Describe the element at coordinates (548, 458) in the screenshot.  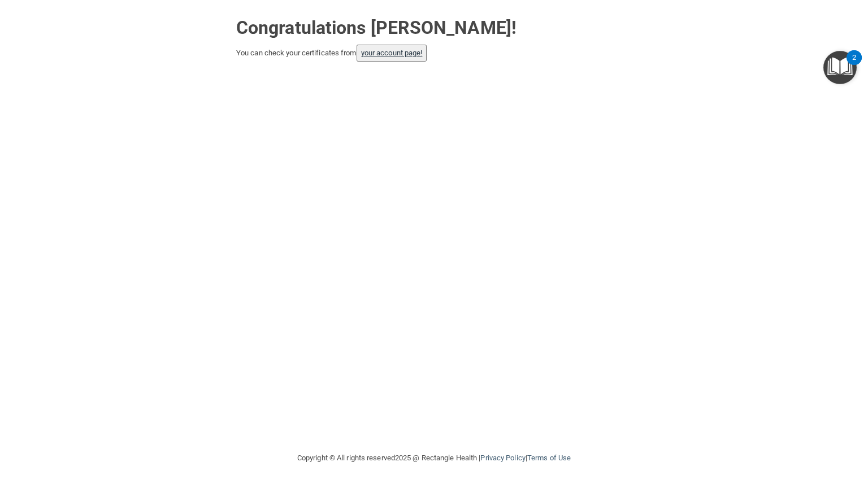
I see `a: Terms of Use` at that location.